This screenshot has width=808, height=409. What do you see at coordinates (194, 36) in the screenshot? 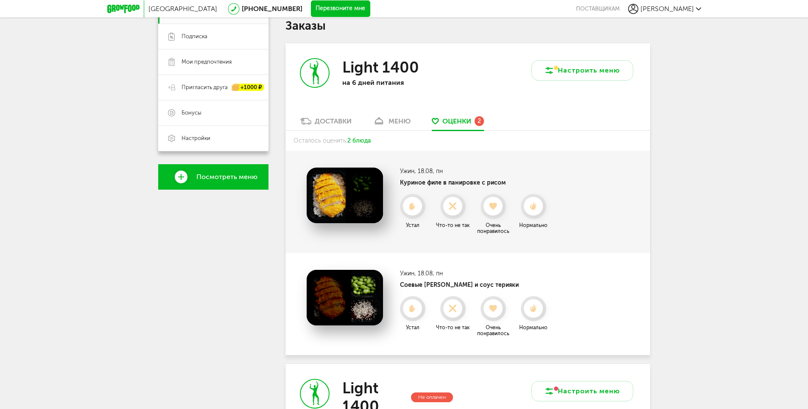
I see `span: Подписка` at bounding box center [194, 36].